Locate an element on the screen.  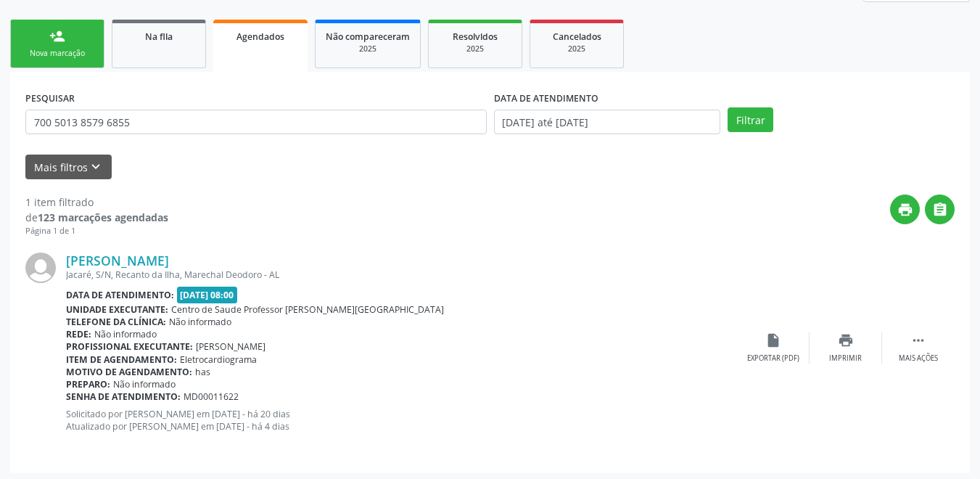
strong: 123 marcações agendadas is located at coordinates (103, 217).